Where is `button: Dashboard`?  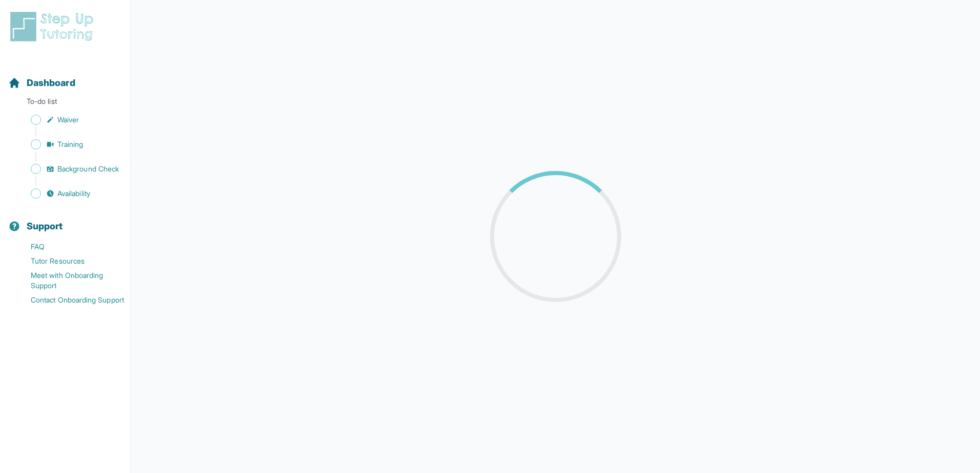 button: Dashboard is located at coordinates (65, 77).